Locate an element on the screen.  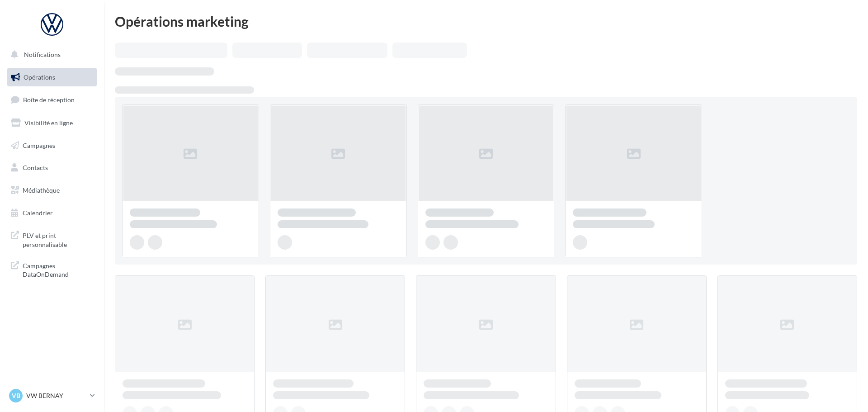
span: Campagnes DataOnDemand is located at coordinates (58, 269).